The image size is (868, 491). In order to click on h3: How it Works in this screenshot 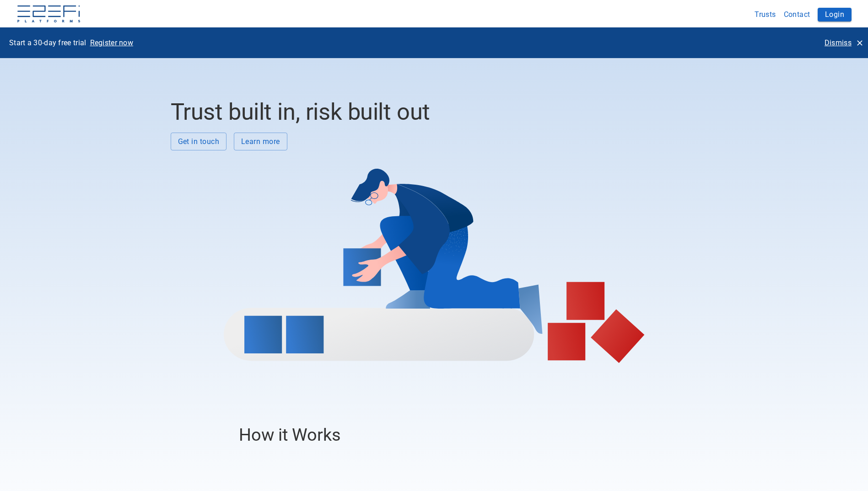, I will do `click(434, 435)`.